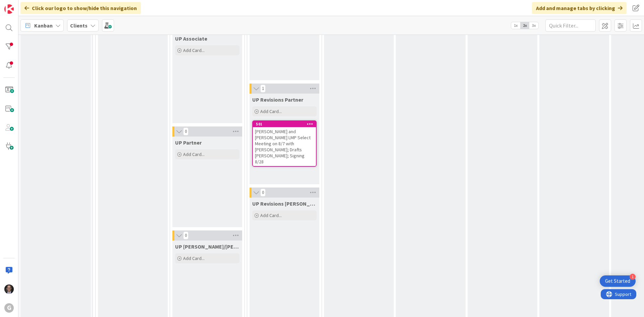 The height and width of the screenshot is (317, 644). What do you see at coordinates (633, 277) in the screenshot?
I see `div: 1` at bounding box center [633, 277].